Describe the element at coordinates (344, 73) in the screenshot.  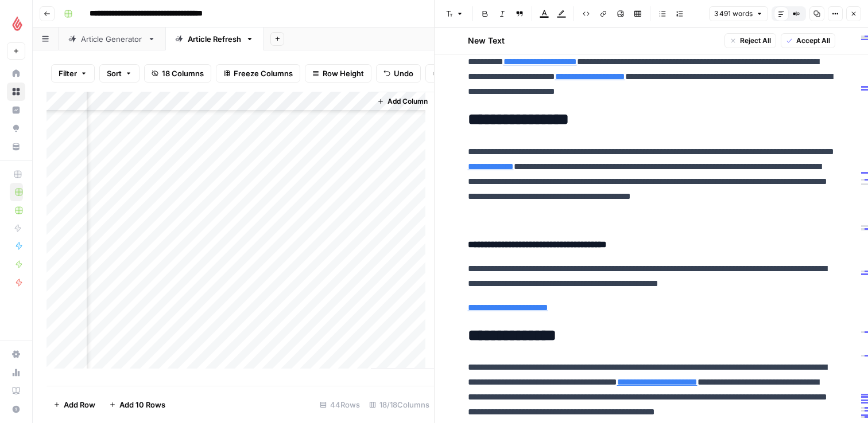
I see `span: Row Height` at that location.